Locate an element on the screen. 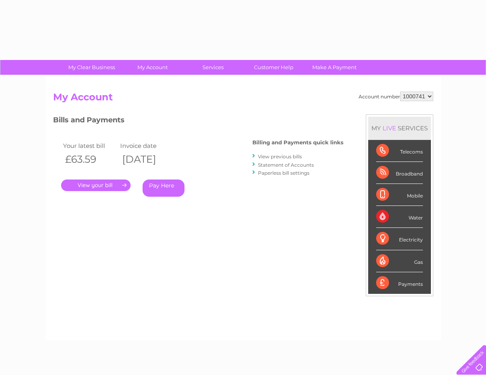 The height and width of the screenshot is (375, 486). div: Mobile is located at coordinates (399, 194).